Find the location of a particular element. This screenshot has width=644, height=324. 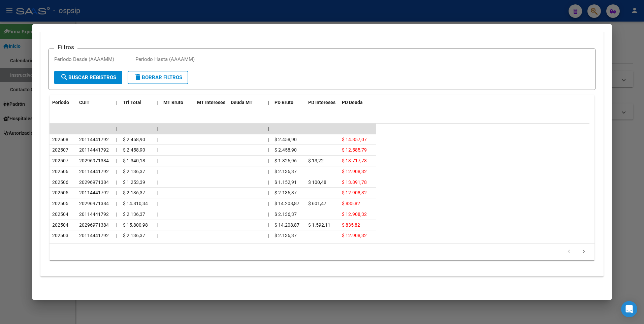

datatable-header-cell: Período is located at coordinates (63, 103).